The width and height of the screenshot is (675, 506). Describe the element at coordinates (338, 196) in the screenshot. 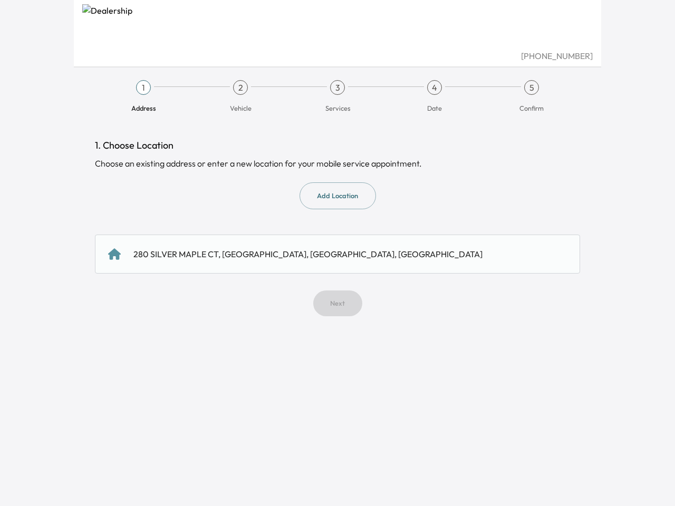

I see `button: Add Location` at that location.